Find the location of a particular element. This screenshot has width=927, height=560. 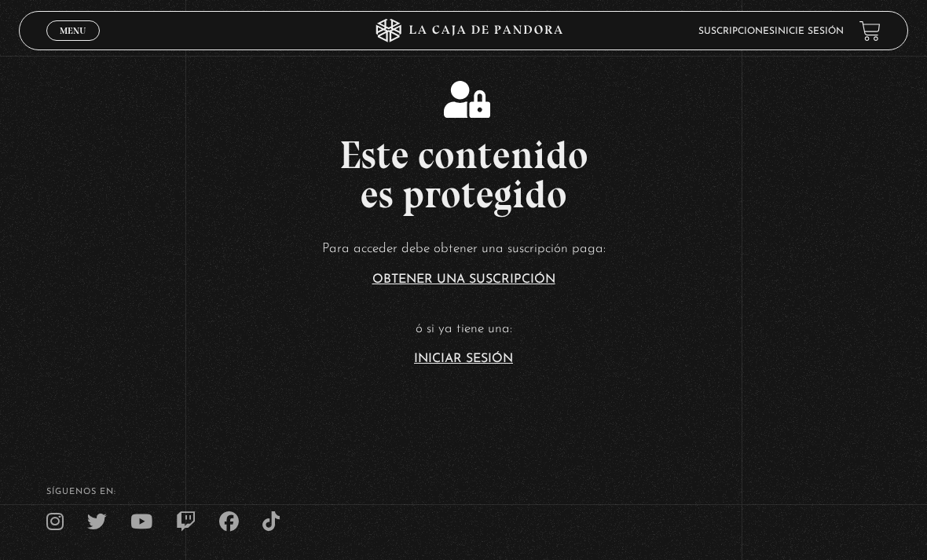

a: Iniciar Sesión is located at coordinates (464, 359).